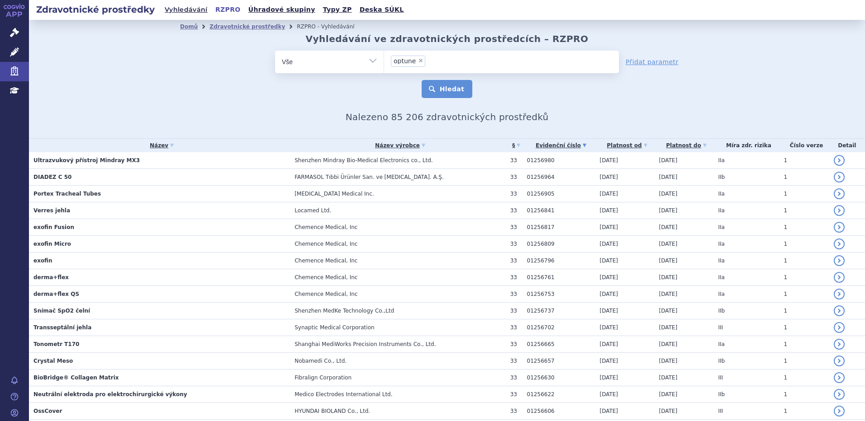 The height and width of the screenshot is (421, 865). Describe the element at coordinates (56, 345) in the screenshot. I see `strong: Tonometr T170` at that location.